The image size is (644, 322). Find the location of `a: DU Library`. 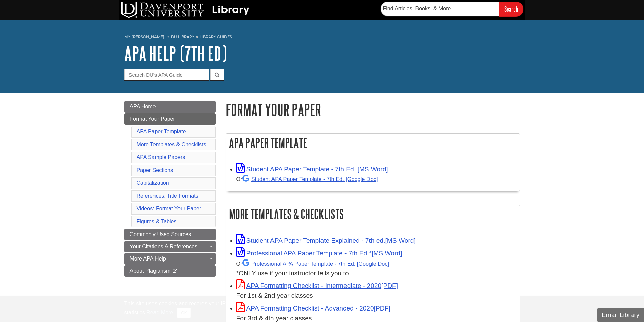

a: DU Library is located at coordinates (182, 37).